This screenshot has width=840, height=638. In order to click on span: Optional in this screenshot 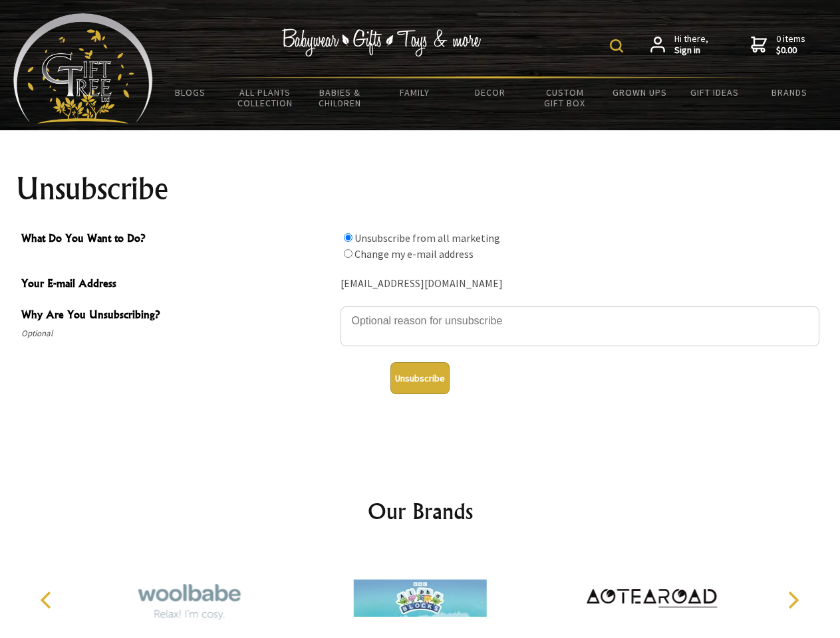, I will do `click(177, 334)`.